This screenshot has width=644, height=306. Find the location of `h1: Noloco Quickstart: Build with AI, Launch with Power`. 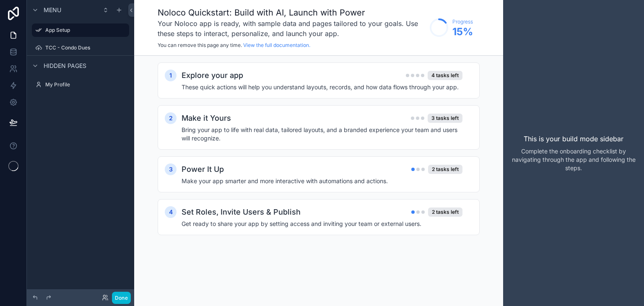

h1: Noloco Quickstart: Build with AI, Launch with Power is located at coordinates (292, 13).